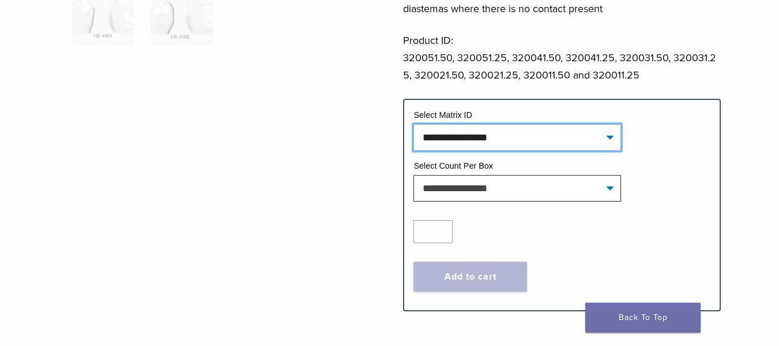 The image size is (779, 346). What do you see at coordinates (443, 115) in the screenshot?
I see `label: Select Matrix ID` at bounding box center [443, 115].